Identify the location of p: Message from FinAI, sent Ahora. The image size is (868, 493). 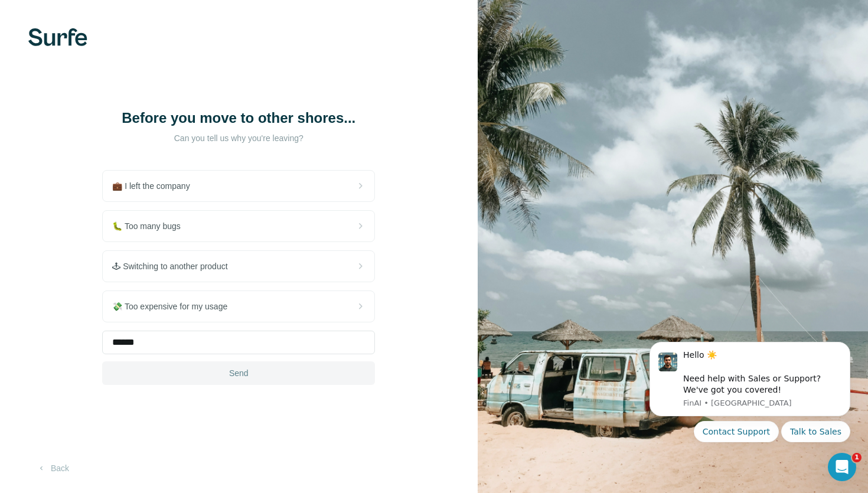
(130, 76).